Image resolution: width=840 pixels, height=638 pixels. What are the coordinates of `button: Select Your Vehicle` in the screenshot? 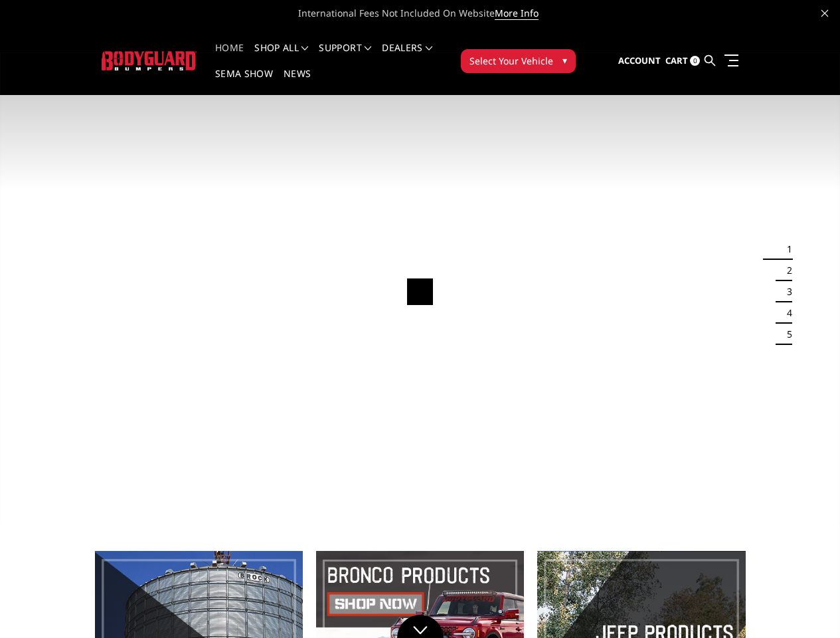 It's located at (518, 61).